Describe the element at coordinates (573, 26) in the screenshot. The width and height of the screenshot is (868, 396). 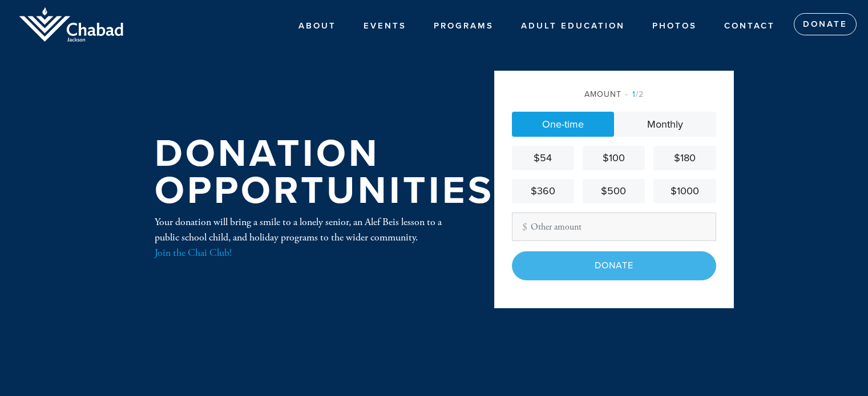
I see `a: Adult Education` at that location.